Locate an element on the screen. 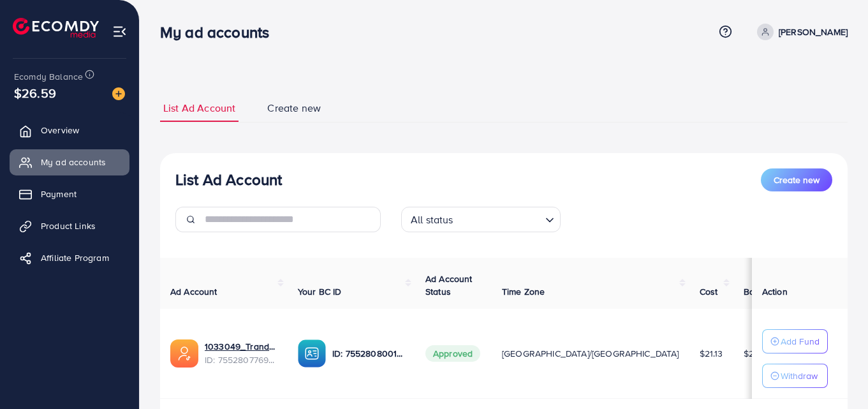 The height and width of the screenshot is (409, 868). div: <span class='underline'>1033049_Trand Era_1758525235875</span></br>7552807769917669384 is located at coordinates (241, 353).